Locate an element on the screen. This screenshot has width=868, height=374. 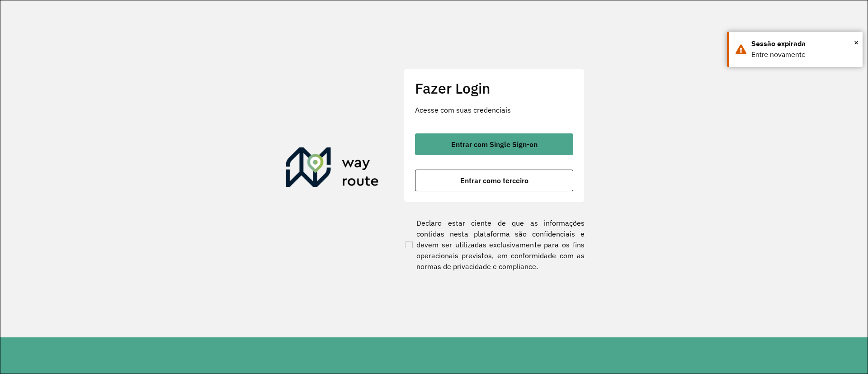
div: Entre novamente is located at coordinates (803, 54).